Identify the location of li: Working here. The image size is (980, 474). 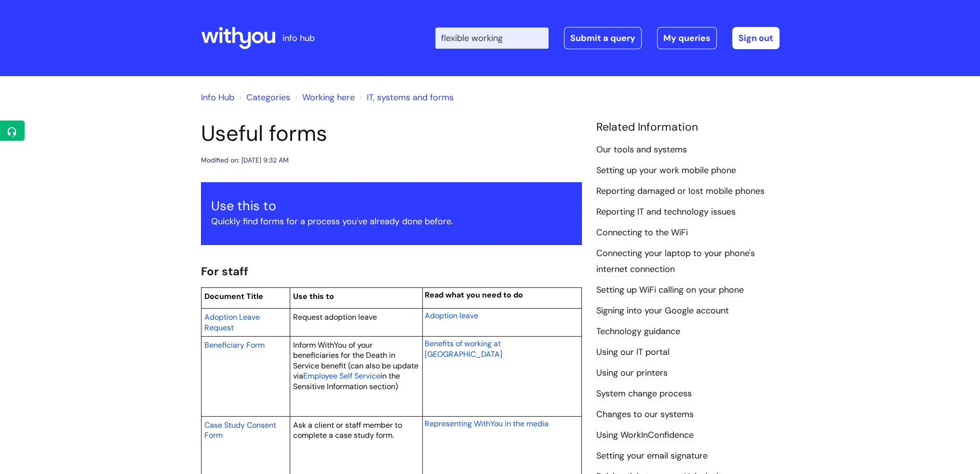
(324, 98).